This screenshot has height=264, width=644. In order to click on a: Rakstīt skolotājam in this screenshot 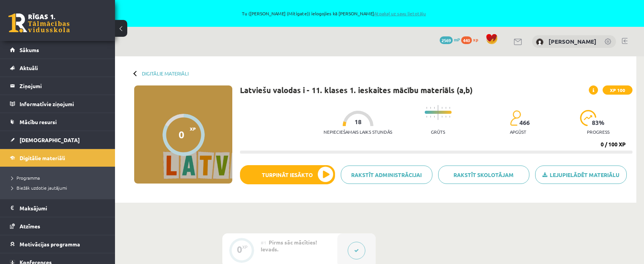, I will do `click(484, 174)`.